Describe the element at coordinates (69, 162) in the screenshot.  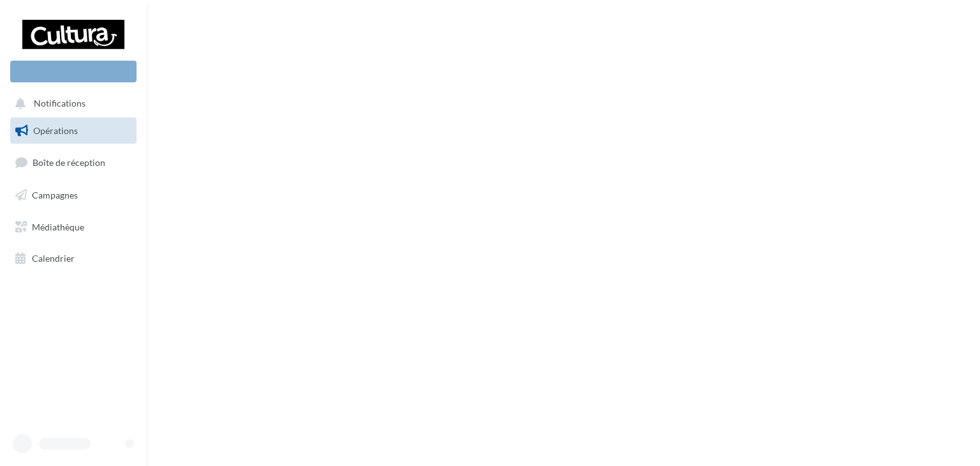
I see `span: Boîte de réception` at that location.